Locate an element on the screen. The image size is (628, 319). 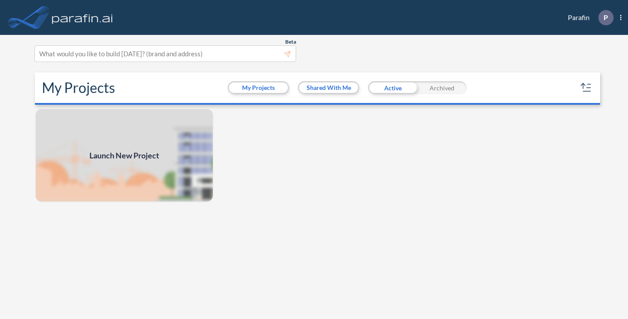
button: My Projects is located at coordinates (258, 88).